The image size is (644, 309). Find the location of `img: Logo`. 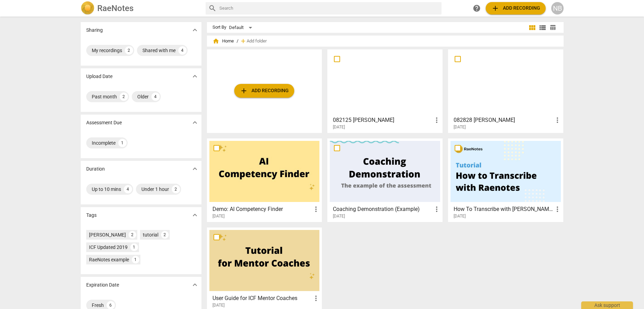

img: Logo is located at coordinates (88, 8).